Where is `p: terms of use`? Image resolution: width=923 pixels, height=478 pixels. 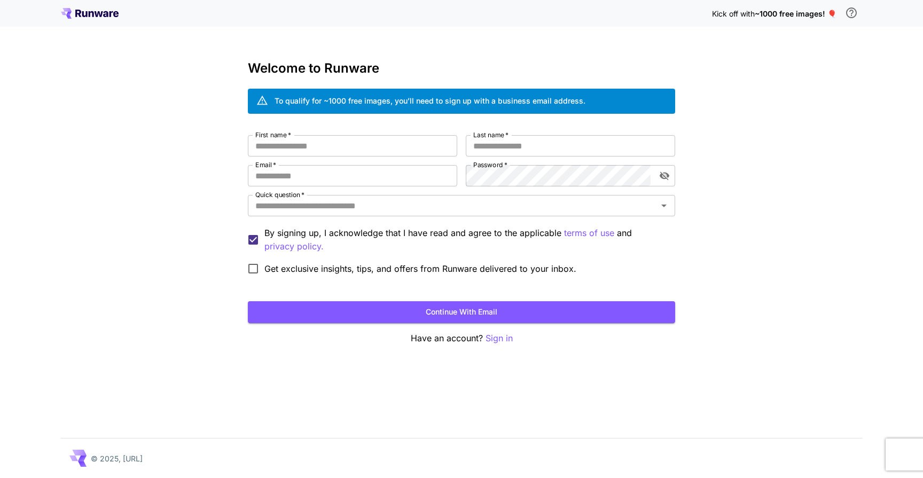
p: terms of use is located at coordinates (589, 233).